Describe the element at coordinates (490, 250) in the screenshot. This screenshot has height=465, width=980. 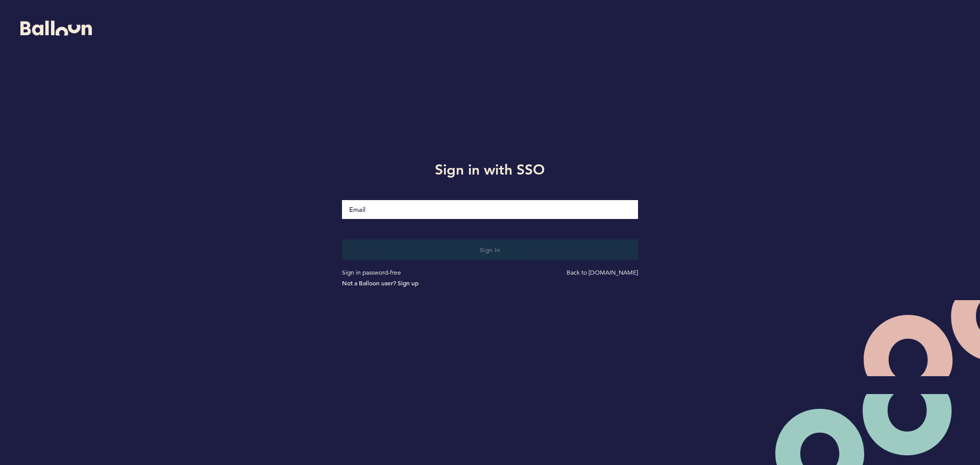
I see `span: Sign in` at that location.